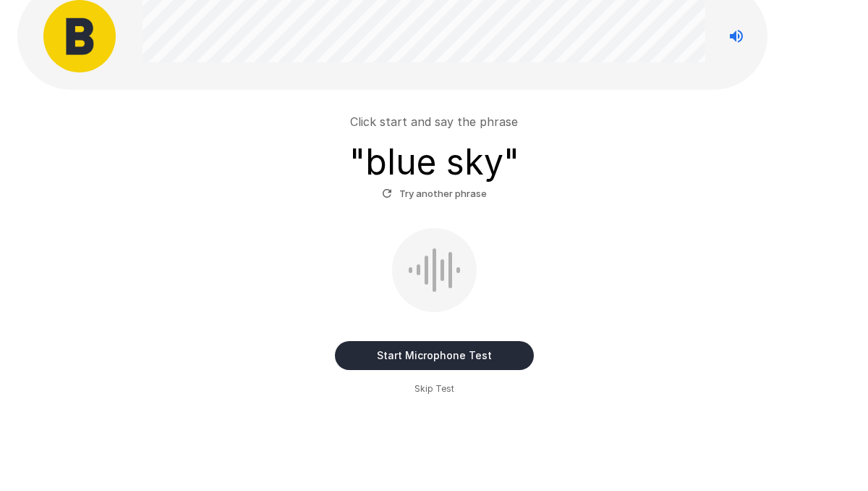 This screenshot has width=868, height=491. I want to click on button: Try another phrase, so click(434, 194).